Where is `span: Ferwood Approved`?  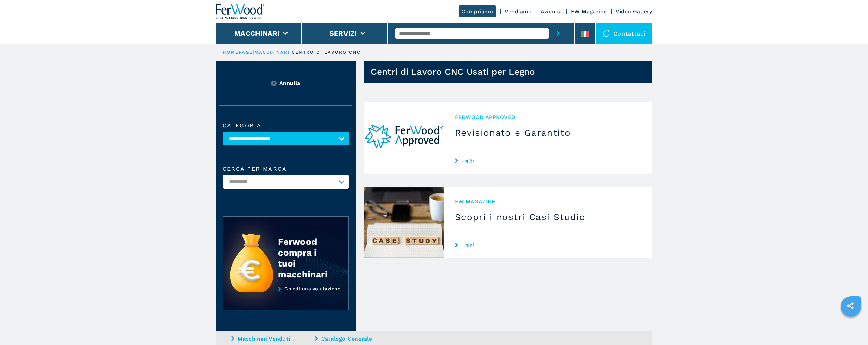 span: Ferwood Approved is located at coordinates (548, 117).